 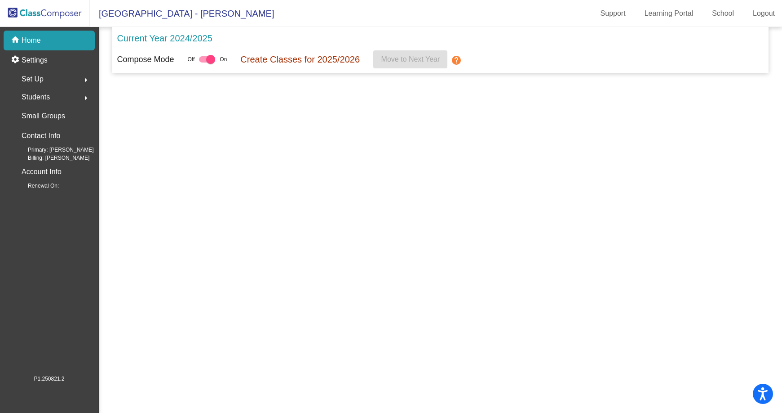 What do you see at coordinates (669, 13) in the screenshot?
I see `a: Learning Portal` at bounding box center [669, 13].